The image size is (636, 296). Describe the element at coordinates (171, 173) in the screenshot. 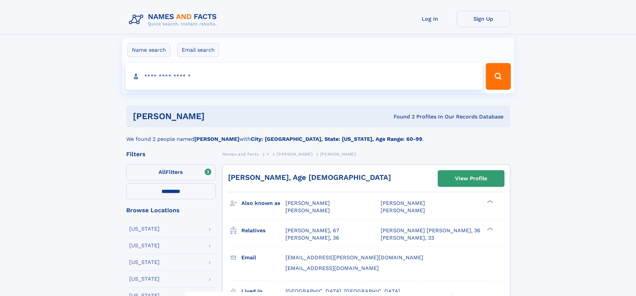

I see `label: Filters` at that location.